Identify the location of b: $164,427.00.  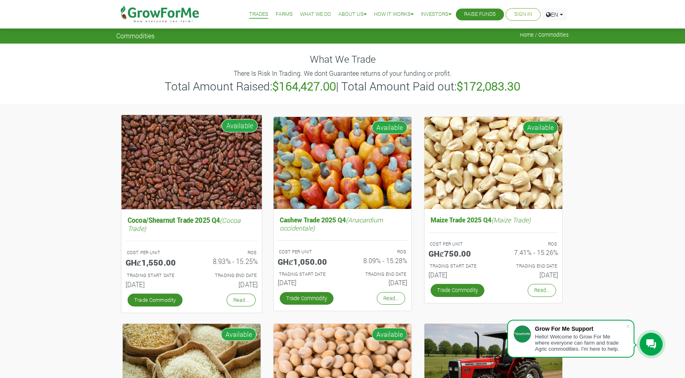
(304, 86).